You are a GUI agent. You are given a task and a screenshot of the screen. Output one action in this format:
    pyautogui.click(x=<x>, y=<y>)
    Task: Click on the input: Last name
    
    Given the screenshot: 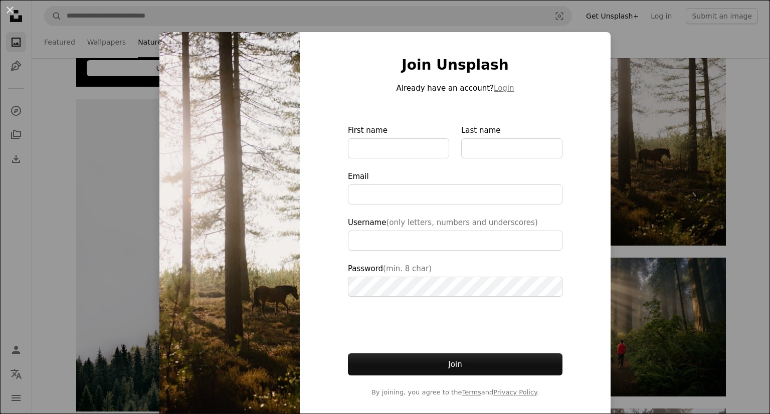 What is the action you would take?
    pyautogui.click(x=512, y=148)
    